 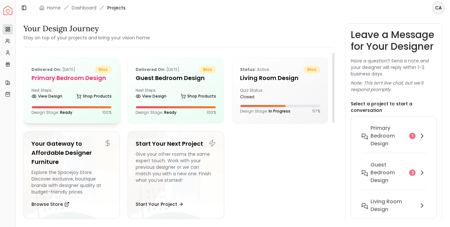 I want to click on span: In Progress, so click(x=280, y=111).